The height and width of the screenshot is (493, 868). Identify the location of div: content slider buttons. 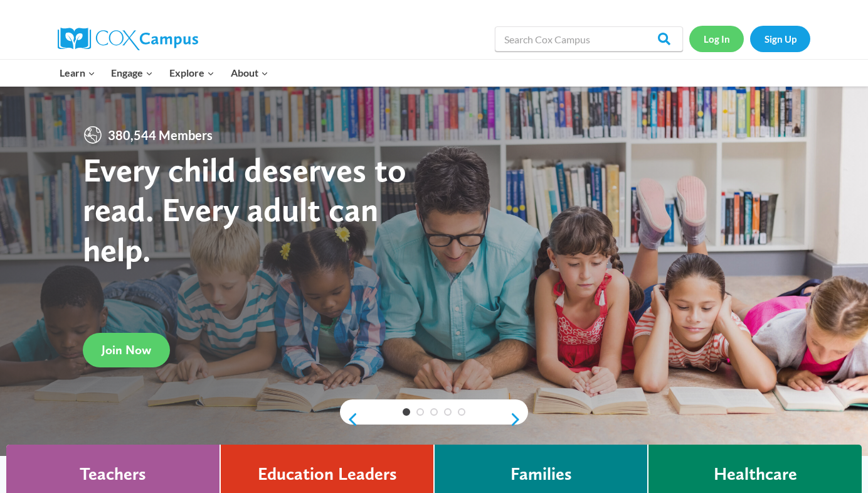
(434, 419).